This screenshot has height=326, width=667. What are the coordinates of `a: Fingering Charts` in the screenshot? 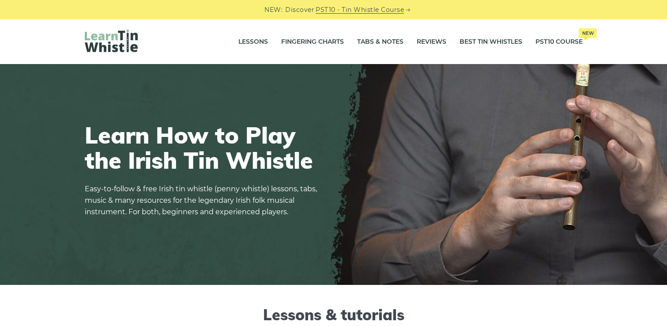 It's located at (313, 42).